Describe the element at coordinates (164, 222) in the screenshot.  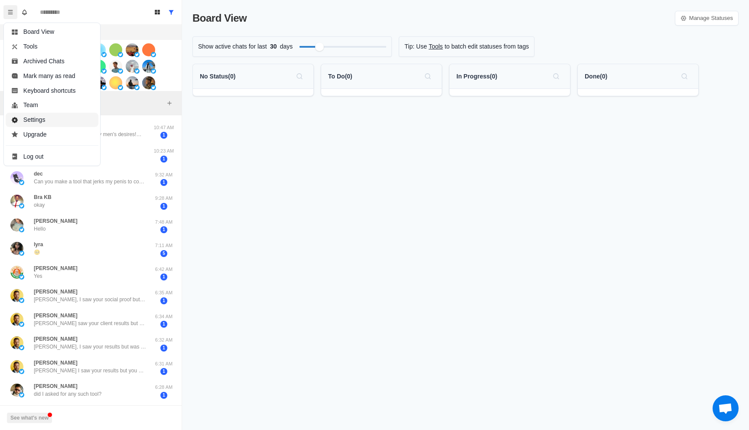
I see `p: 7:48 AM` at that location.